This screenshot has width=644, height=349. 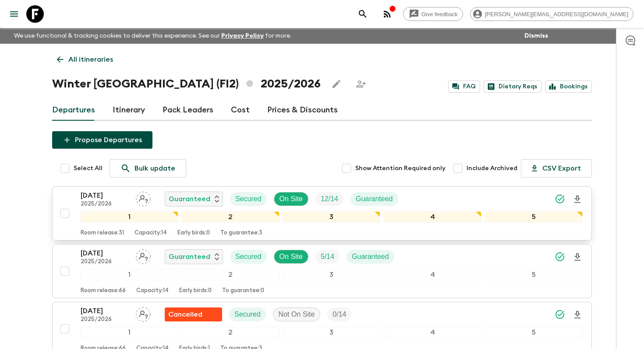 What do you see at coordinates (302, 110) in the screenshot?
I see `a: Prices & Discounts` at bounding box center [302, 110].